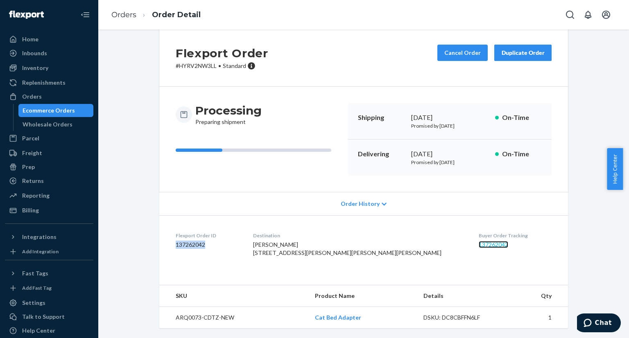 This screenshot has width=629, height=338. Describe the element at coordinates (234, 65) in the screenshot. I see `span: Standard` at that location.